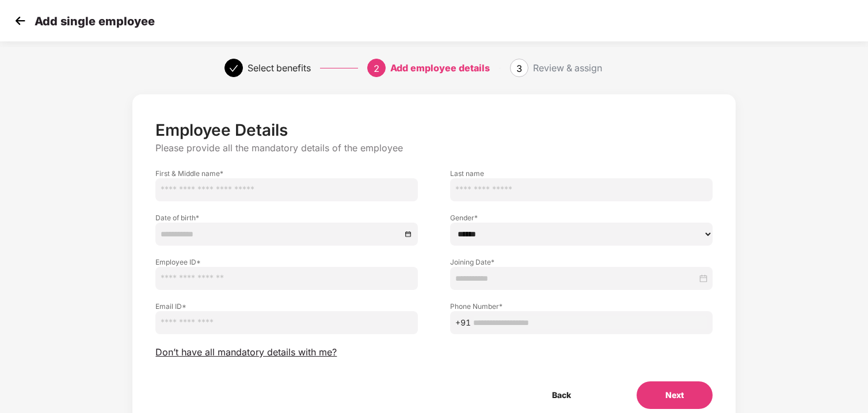 This screenshot has height=413, width=868. I want to click on button: Back, so click(561, 395).